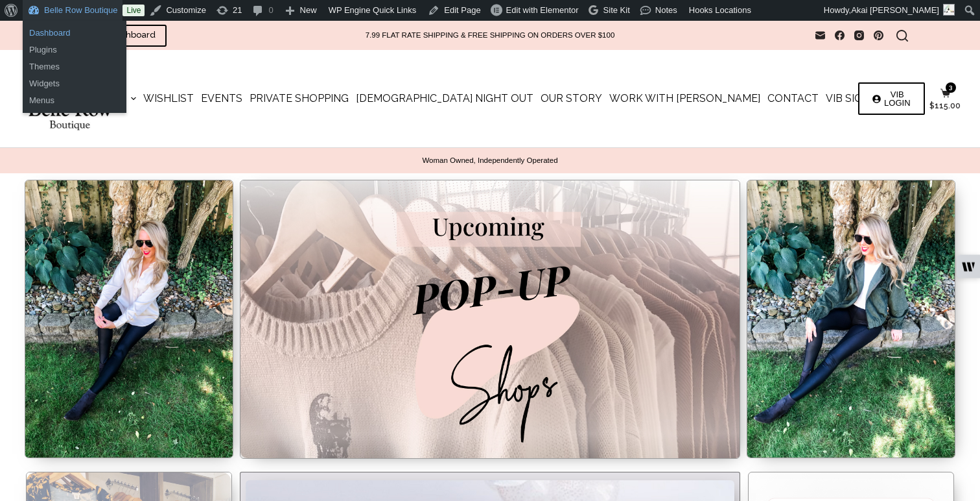 Image resolution: width=980 pixels, height=501 pixels. I want to click on img: Belle Row Boutique, so click(69, 98).